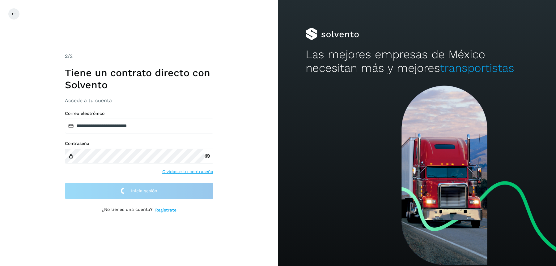 This screenshot has width=556, height=266. Describe the element at coordinates (127, 210) in the screenshot. I see `p: ¿No tienes una cuenta?` at that location.